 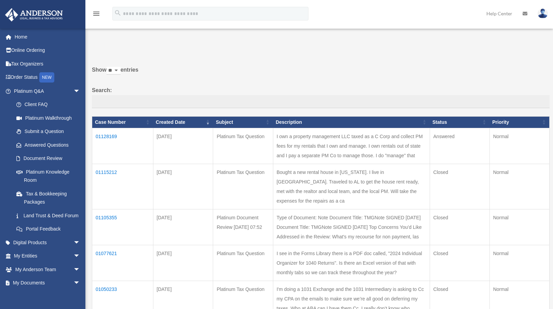 I want to click on th: Description: activate to sort column ascending, so click(x=351, y=122).